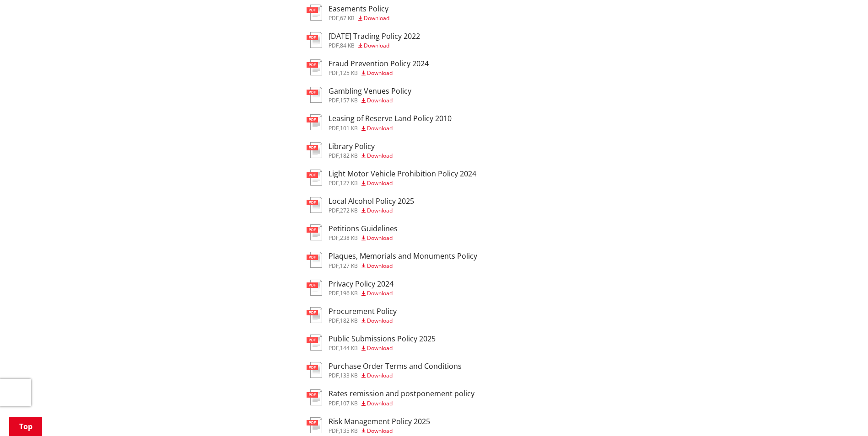 The image size is (868, 436). What do you see at coordinates (347, 45) in the screenshot?
I see `span: 84 KB` at bounding box center [347, 45].